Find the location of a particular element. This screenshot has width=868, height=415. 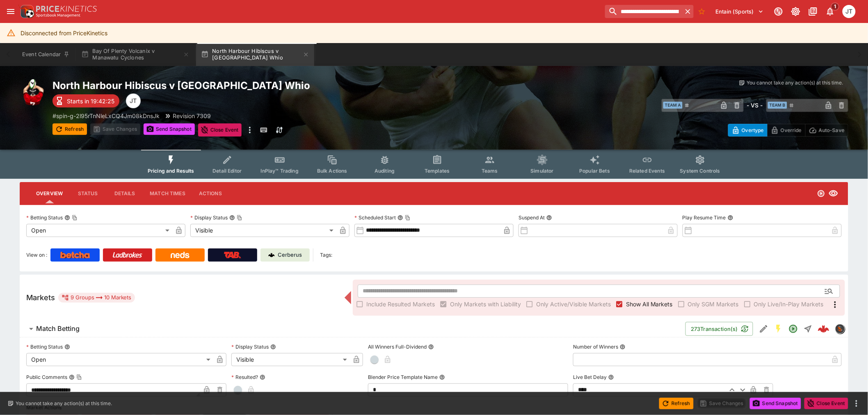

p: Resulted? is located at coordinates (244, 377).